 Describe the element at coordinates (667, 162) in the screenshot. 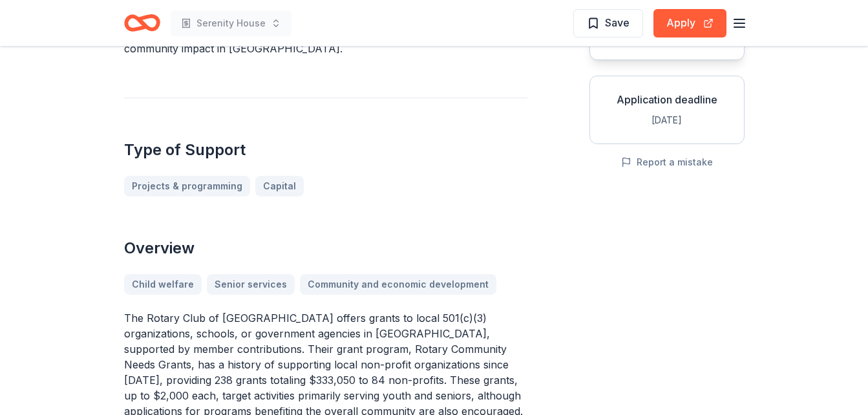

I see `button: Report a mistake` at that location.